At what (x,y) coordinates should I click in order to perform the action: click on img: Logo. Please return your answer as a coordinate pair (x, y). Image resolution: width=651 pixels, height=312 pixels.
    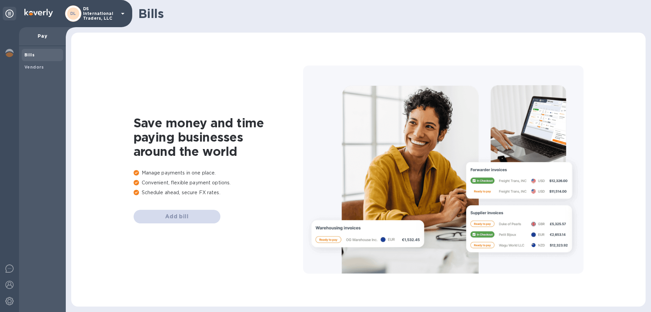
    Looking at the image, I should click on (39, 13).